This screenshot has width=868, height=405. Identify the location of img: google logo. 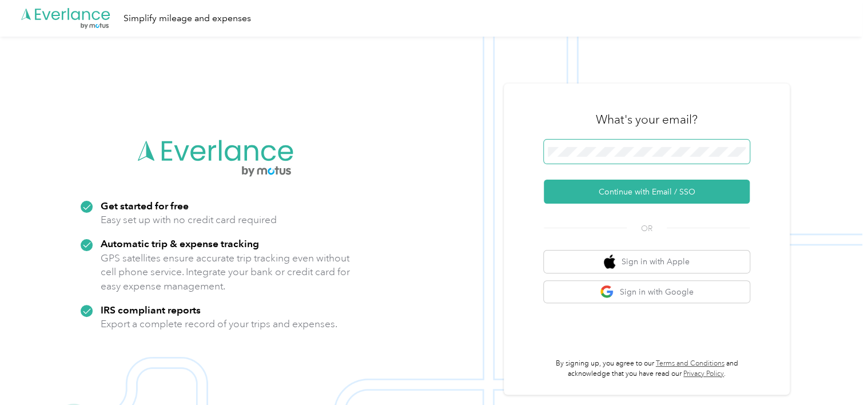
(607, 291).